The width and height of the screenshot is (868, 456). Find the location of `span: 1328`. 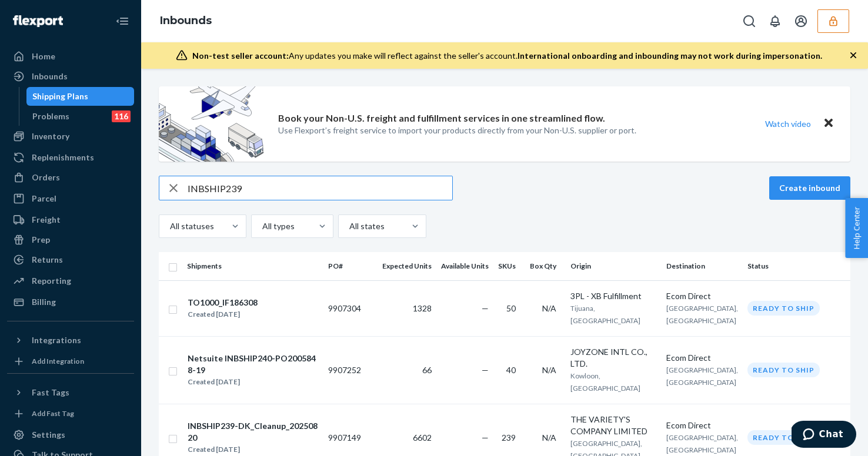

span: 1328 is located at coordinates (422, 308).